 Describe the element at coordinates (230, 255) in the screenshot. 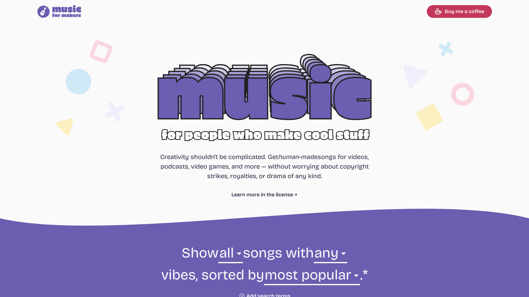

I see `select: genre` at that location.